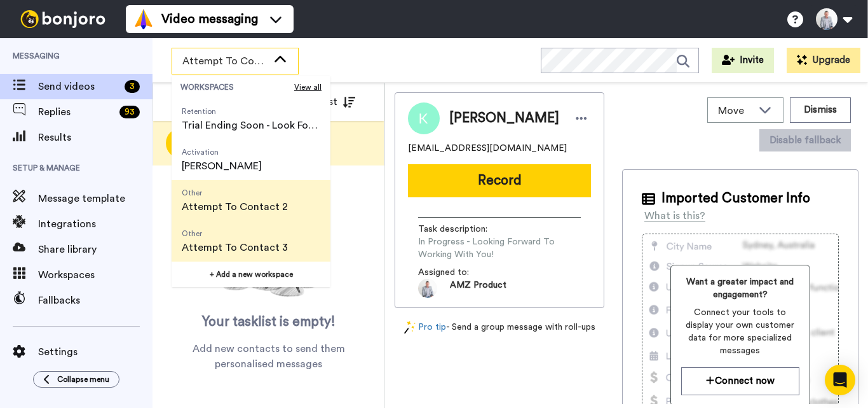  What do you see at coordinates (95, 351) in the screenshot?
I see `span: Settings` at bounding box center [95, 351].